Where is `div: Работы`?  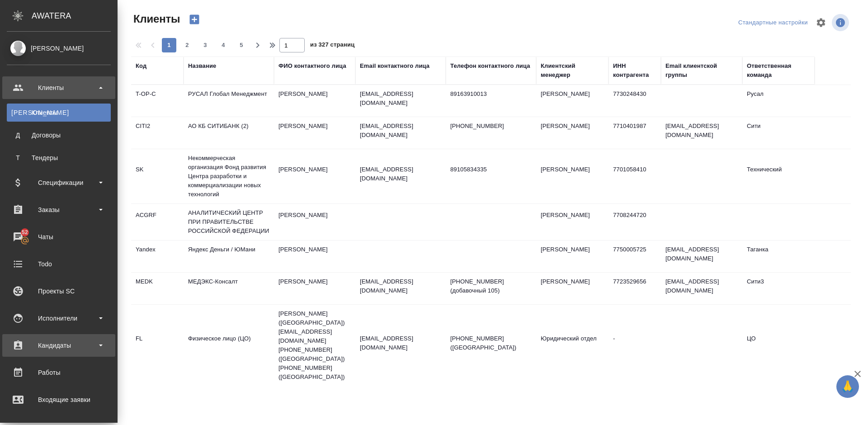 div: Работы is located at coordinates (59, 372).